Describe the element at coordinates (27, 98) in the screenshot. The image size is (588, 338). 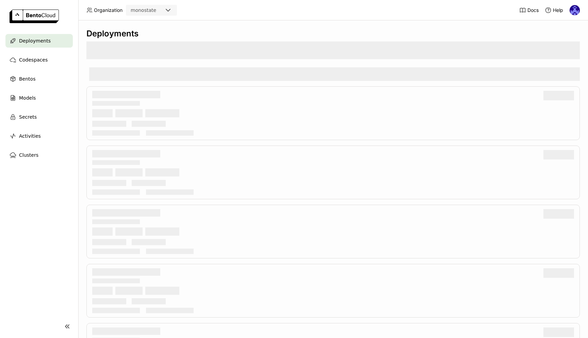
I see `span: Models` at that location.